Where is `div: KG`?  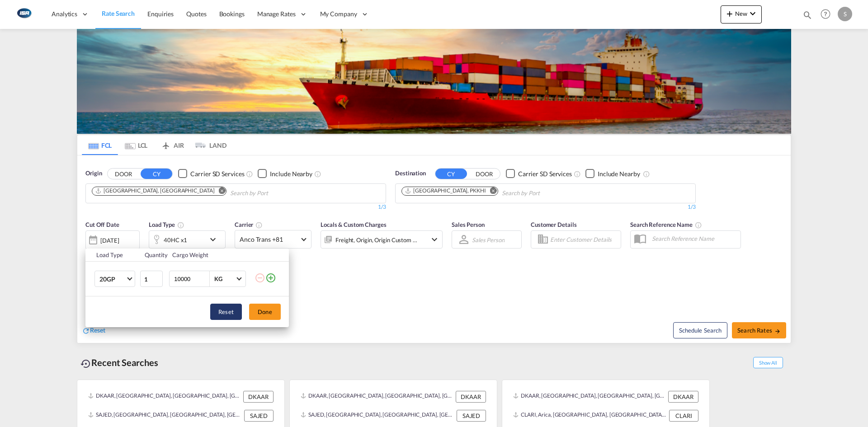 div: KG is located at coordinates (218, 279).